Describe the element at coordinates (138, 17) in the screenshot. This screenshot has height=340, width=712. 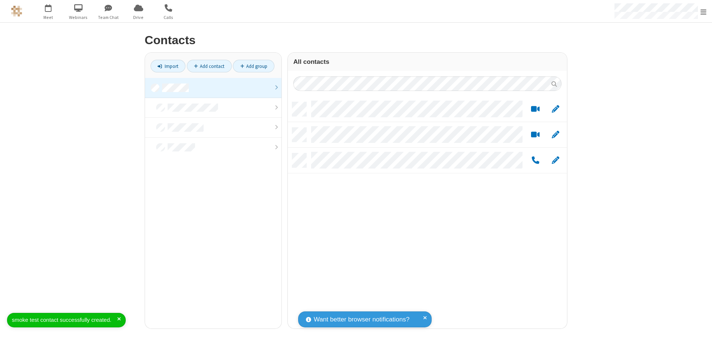
I see `span: Drive` at that location.